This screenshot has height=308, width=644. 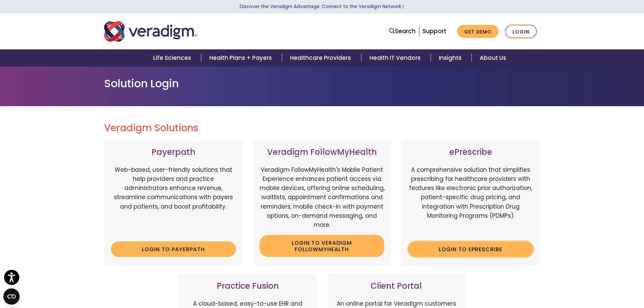 I want to click on a: Veradigm logo, so click(x=151, y=32).